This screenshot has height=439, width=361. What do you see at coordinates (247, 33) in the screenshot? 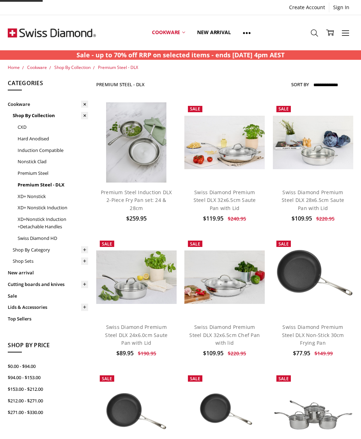
I see `a: Show All` at bounding box center [247, 33].